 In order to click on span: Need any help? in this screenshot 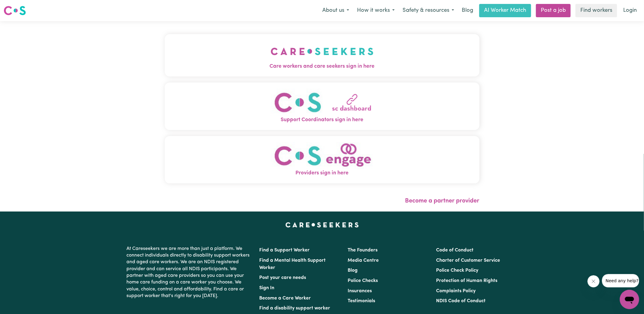, I will do `click(20, 7)`.